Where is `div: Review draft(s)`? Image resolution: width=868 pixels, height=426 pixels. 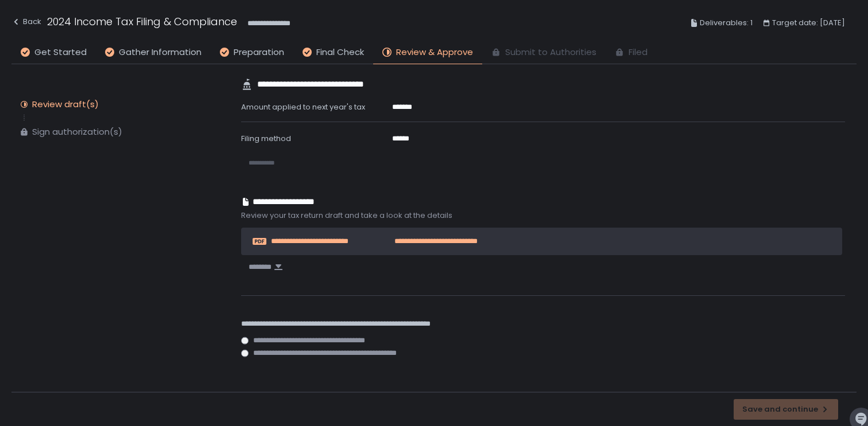 div: Review draft(s) is located at coordinates (65, 105).